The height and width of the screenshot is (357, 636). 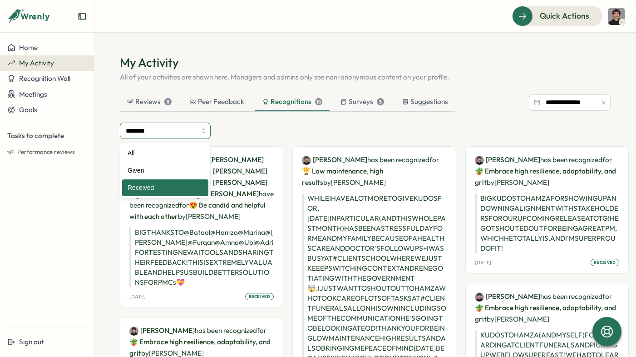 What do you see at coordinates (197, 211) in the screenshot?
I see `span: 😍 Be candid and helpful with each other` at bounding box center [197, 211].